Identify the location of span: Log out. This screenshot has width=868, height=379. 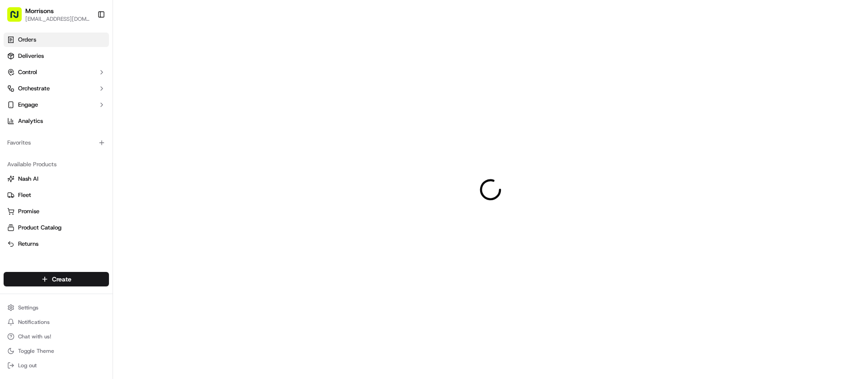
(27, 365).